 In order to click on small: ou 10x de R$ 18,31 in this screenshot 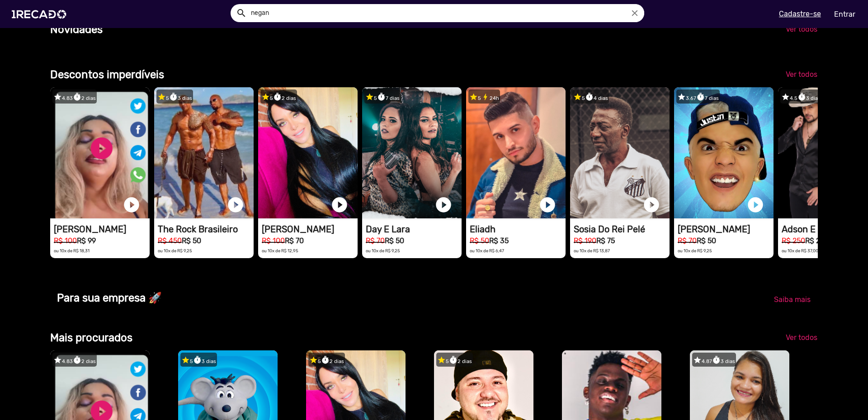, I will do `click(71, 250)`.